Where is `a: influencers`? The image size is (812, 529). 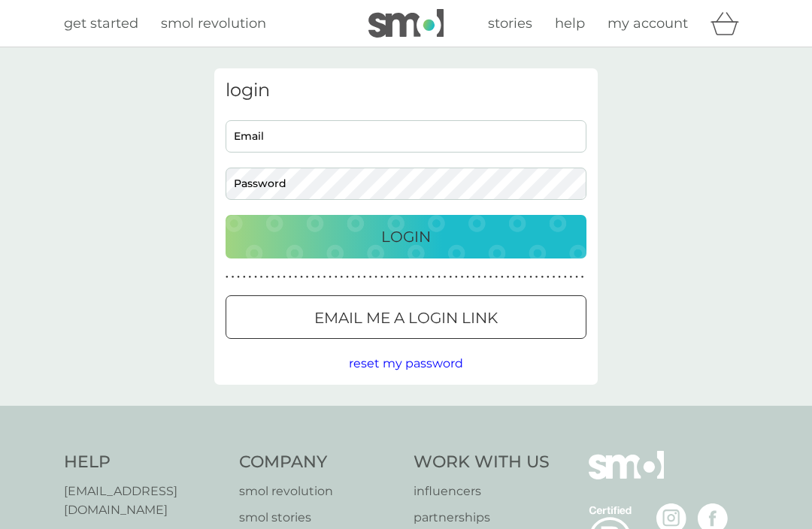 a: influencers is located at coordinates (481, 491).